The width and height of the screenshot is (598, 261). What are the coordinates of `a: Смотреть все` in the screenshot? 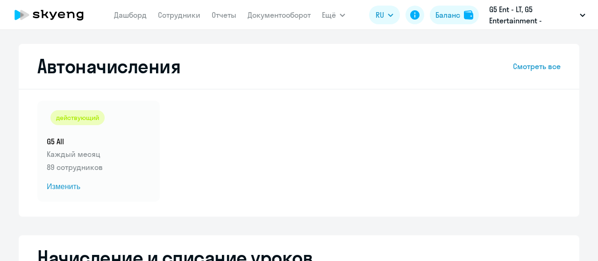 It's located at (537, 66).